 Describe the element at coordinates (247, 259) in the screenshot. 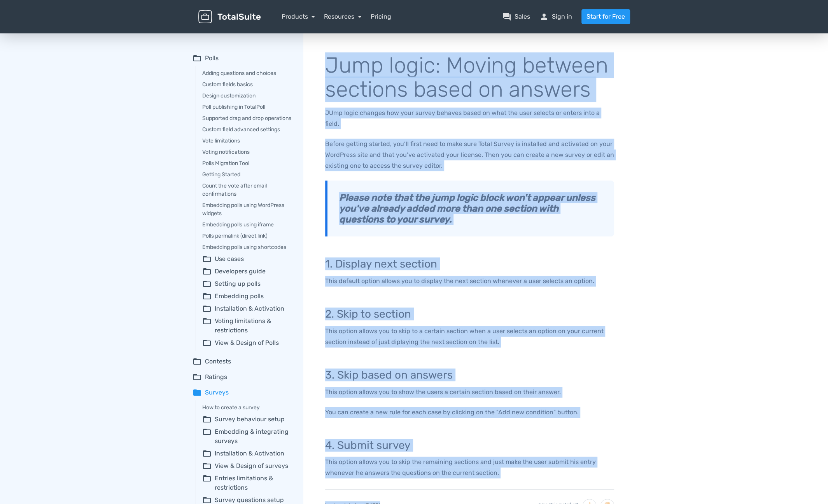

I see `summary: folder_openUse cases` at that location.